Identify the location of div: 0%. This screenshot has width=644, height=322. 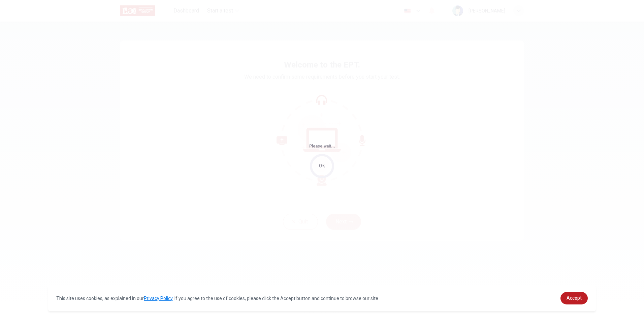
(322, 166).